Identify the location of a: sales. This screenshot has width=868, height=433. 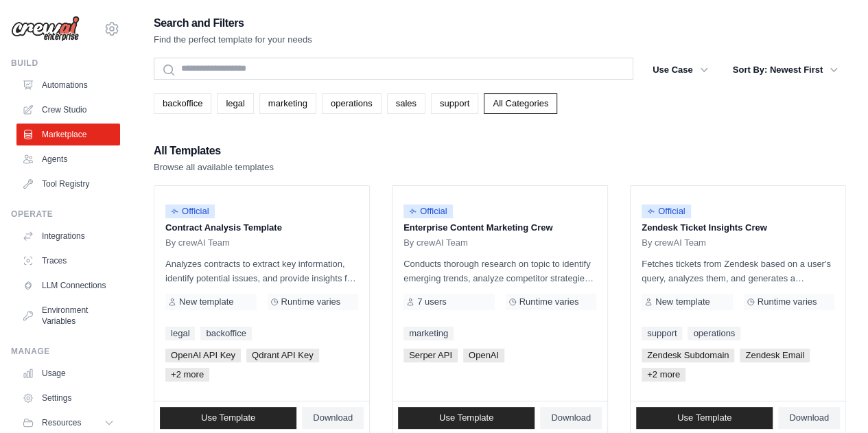
(406, 104).